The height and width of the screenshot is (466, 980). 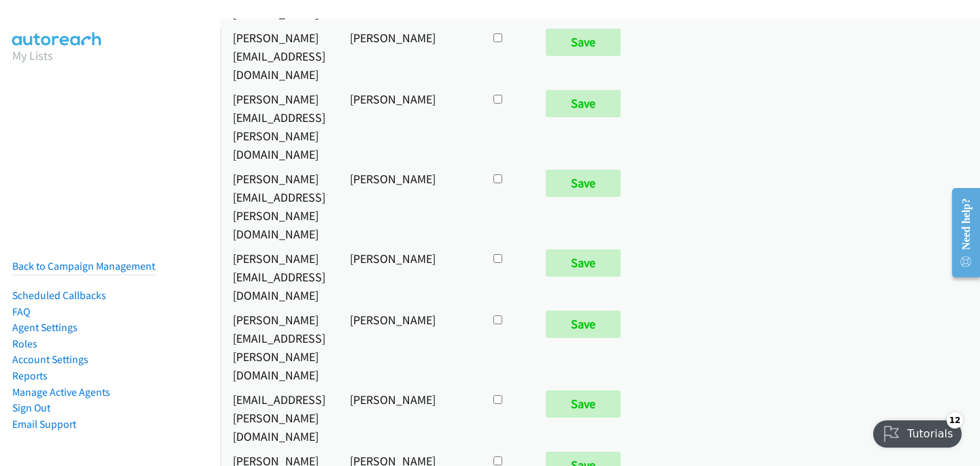 I want to click on button: Checklist, Tutorials, 12 incomplete tasks, so click(x=52, y=27).